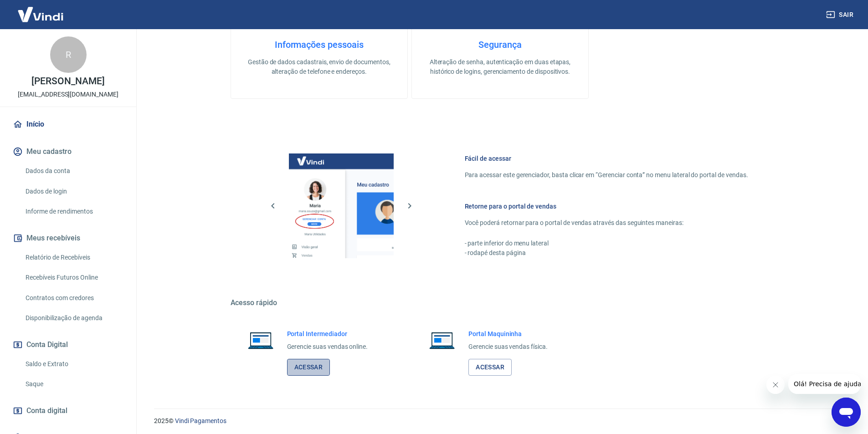 This screenshot has width=868, height=434. I want to click on img: Imagem da dashboard mostrando o botão de gerenciar conta na sidebar no lado esquerdo, so click(341, 206).